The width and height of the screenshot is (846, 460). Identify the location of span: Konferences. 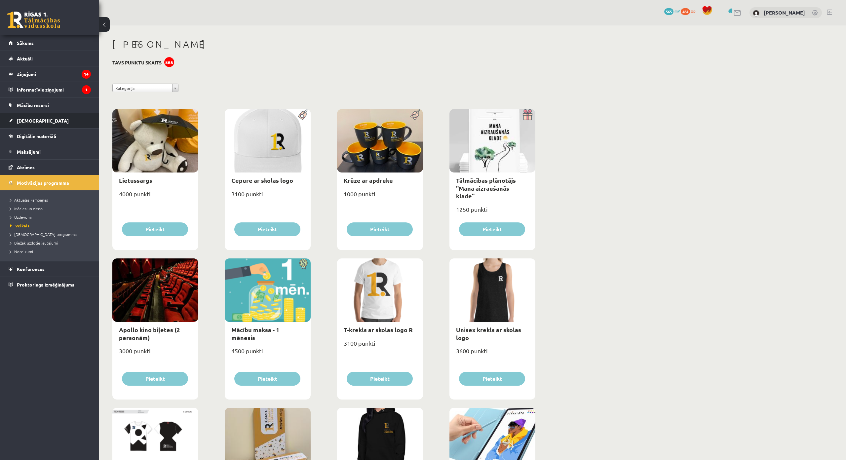
(31, 269).